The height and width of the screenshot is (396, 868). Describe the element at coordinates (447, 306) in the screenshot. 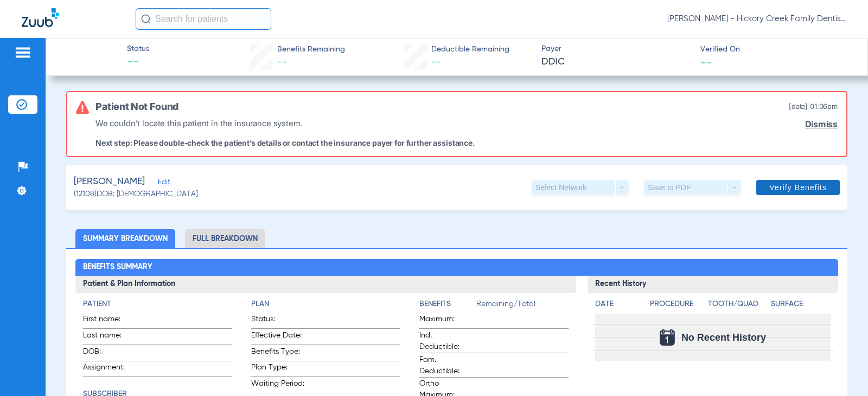

I see `app-breakdown-title: Benefits` at that location.